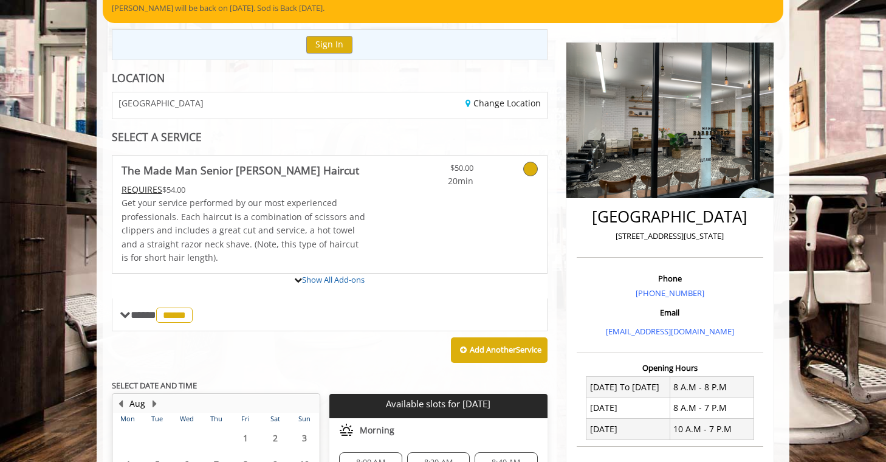  I want to click on td: 10 A.M - 7 P.M, so click(712, 429).